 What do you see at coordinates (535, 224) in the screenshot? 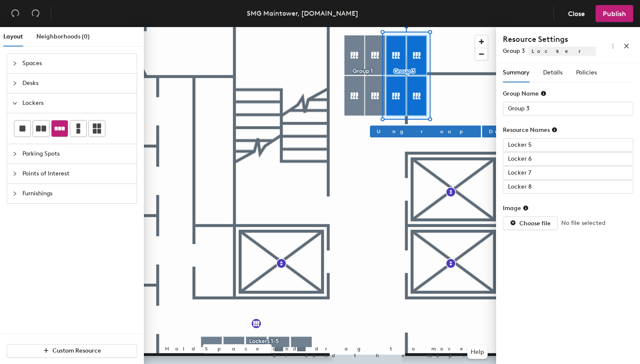
I see `span: Choose file` at bounding box center [535, 224].